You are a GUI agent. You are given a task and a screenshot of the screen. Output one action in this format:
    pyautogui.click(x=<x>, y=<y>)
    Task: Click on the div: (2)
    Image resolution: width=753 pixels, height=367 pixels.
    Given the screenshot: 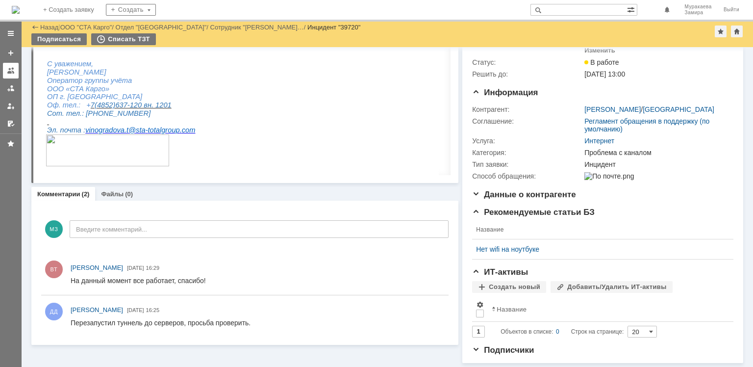 What is the action you would take?
    pyautogui.click(x=86, y=194)
    